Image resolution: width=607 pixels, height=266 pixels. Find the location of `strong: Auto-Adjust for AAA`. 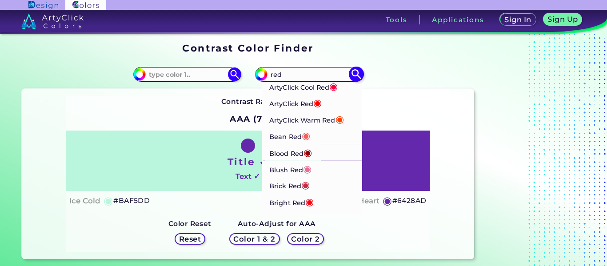

strong: Auto-Adjust for AAA is located at coordinates (277, 224).